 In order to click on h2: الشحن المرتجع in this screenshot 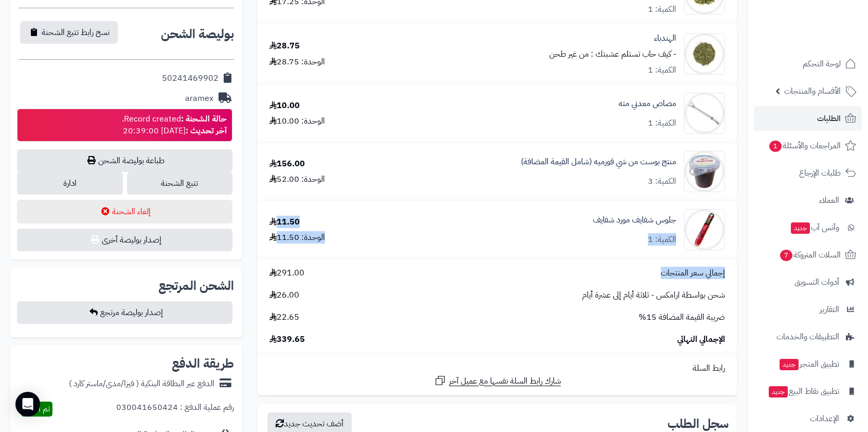, I will do `click(196, 286)`.